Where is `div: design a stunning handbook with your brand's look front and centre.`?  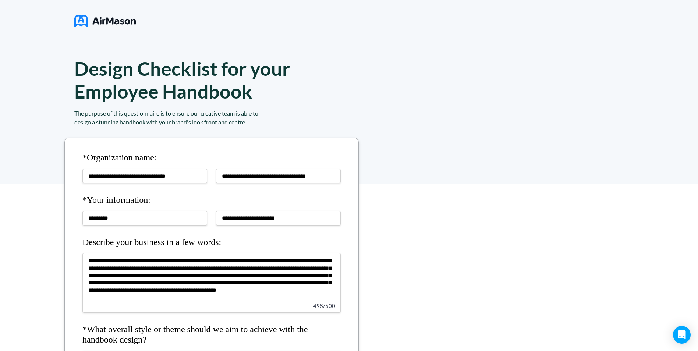 div: design a stunning handbook with your brand's look front and centre. is located at coordinates (225, 122).